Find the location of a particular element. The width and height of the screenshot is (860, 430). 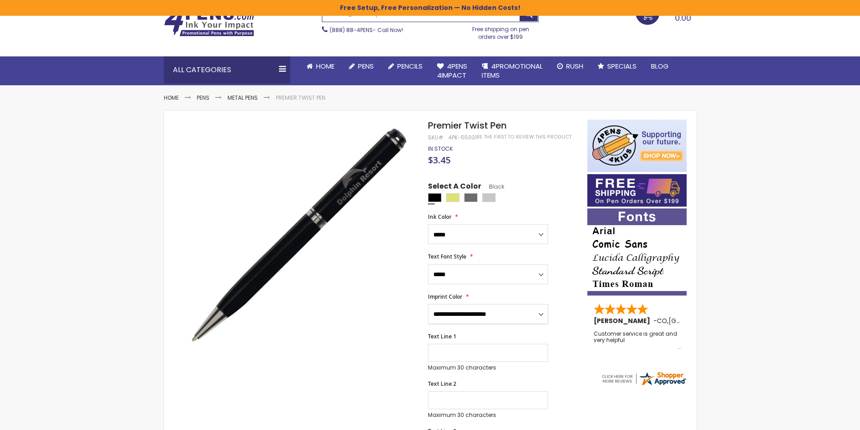

li: Premier Twist Pen is located at coordinates (301, 98).